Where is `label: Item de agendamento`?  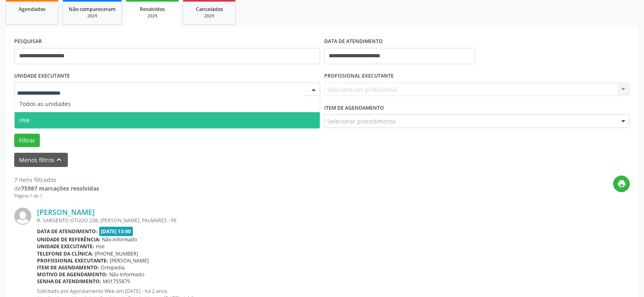
label: Item de agendamento is located at coordinates (354, 107).